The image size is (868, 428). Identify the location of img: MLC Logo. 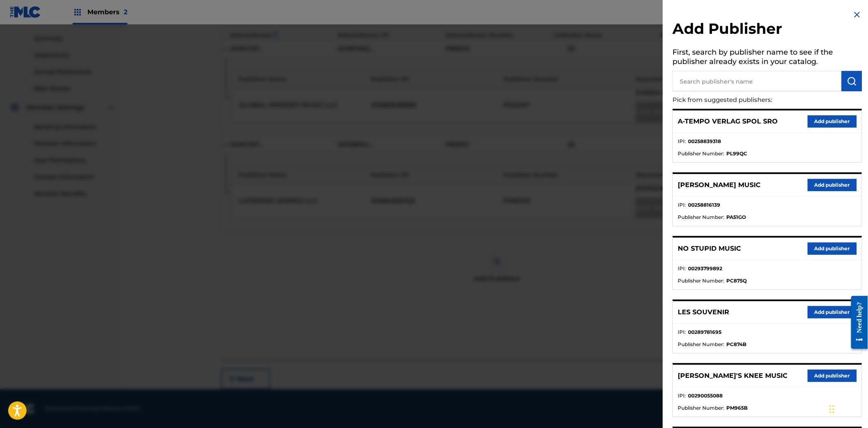
(26, 12).